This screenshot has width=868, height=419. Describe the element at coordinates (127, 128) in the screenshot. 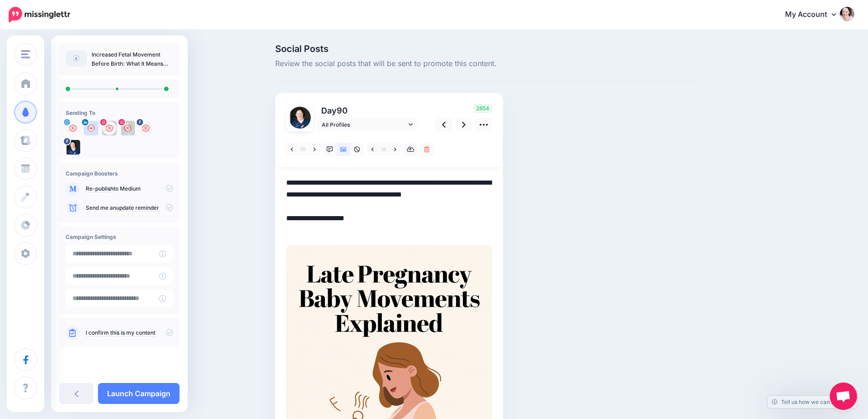

I see `img: 117675426_2401644286800900_3570104518066085037_n-bsa102293.jpg` at that location.